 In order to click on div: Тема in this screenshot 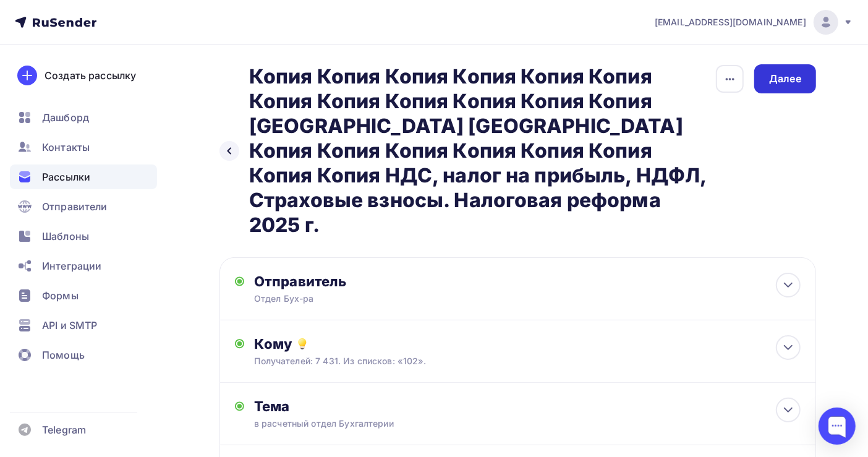, I will do `click(376, 406)`.